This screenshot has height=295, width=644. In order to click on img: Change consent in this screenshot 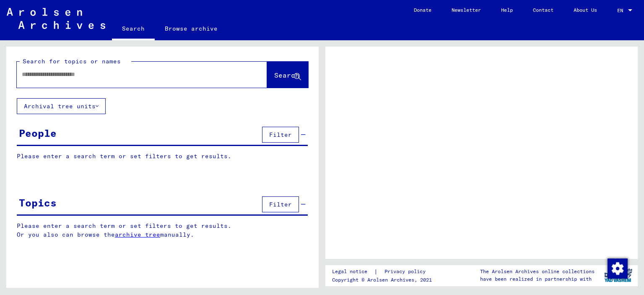, I will do `click(618, 268)`.